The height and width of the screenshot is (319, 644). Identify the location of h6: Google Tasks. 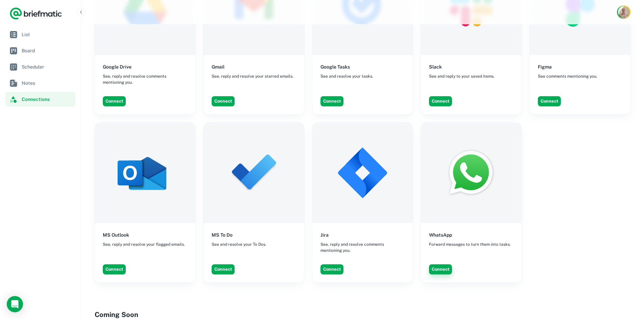
(335, 67).